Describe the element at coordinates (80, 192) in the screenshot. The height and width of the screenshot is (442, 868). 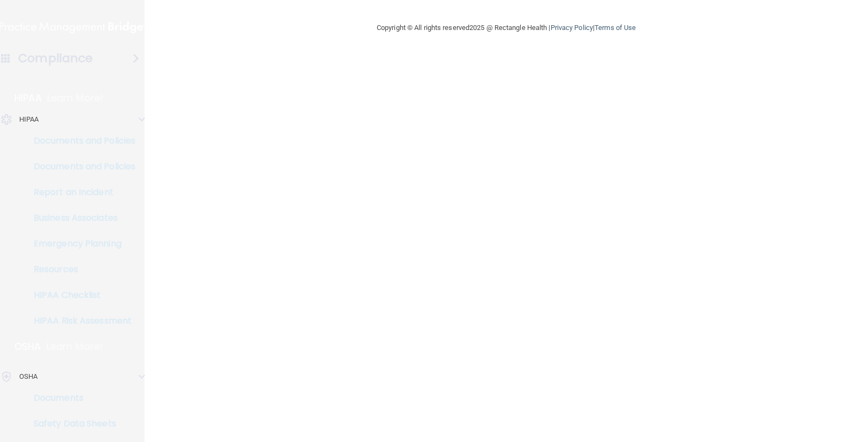
I see `p: Report an Incident` at that location.